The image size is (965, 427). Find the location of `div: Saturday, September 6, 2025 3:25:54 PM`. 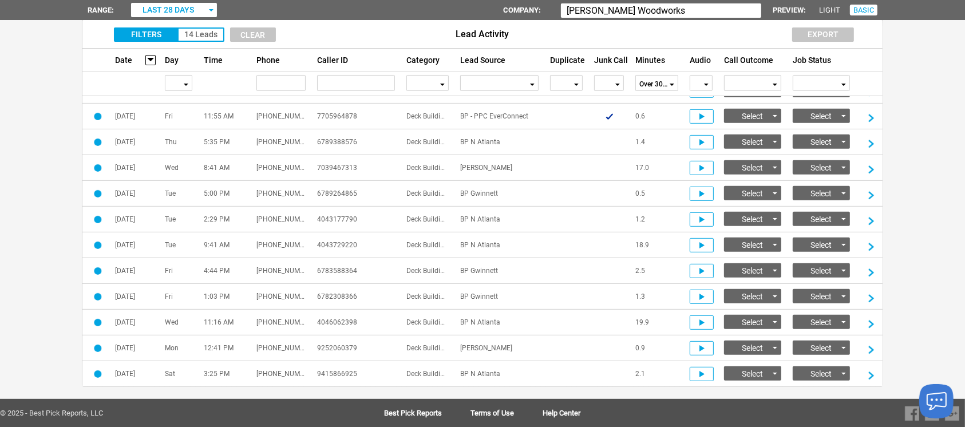

div: Saturday, September 6, 2025 3:25:54 PM is located at coordinates (134, 374).